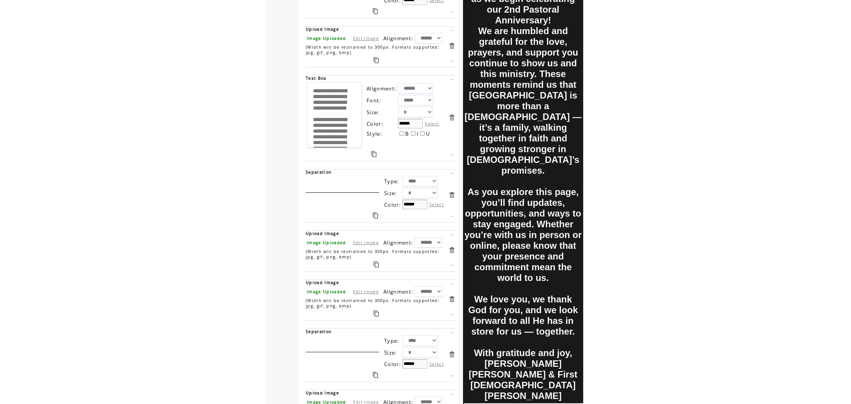  Describe the element at coordinates (374, 134) in the screenshot. I see `span: Style:` at that location.